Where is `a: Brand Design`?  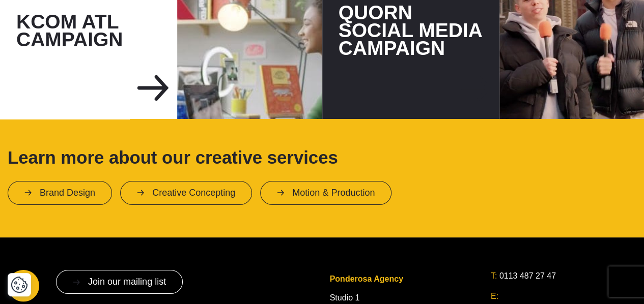 a: Brand Design is located at coordinates (60, 193).